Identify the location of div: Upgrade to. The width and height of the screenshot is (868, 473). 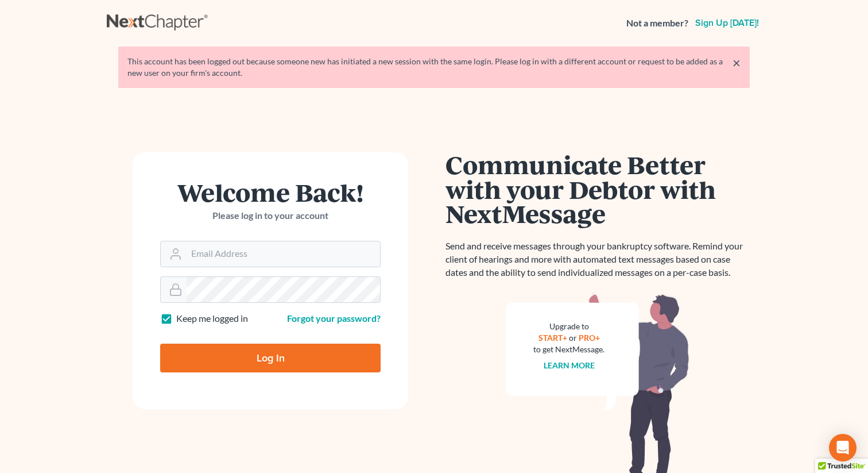
(569, 326).